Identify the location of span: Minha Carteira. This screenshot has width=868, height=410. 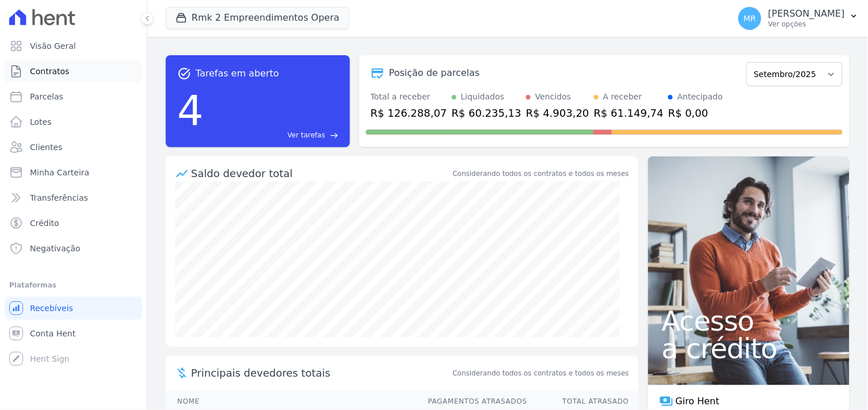
(59, 172).